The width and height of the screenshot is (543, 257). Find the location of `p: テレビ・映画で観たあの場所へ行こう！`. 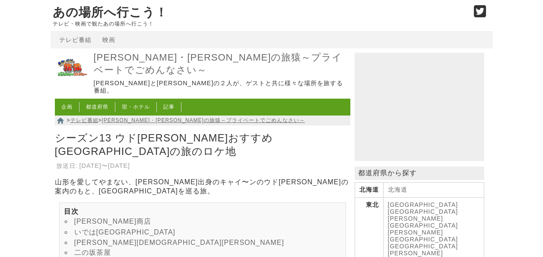

p: テレビ・映画で観たあの場所へ行こう！ is located at coordinates (259, 24).